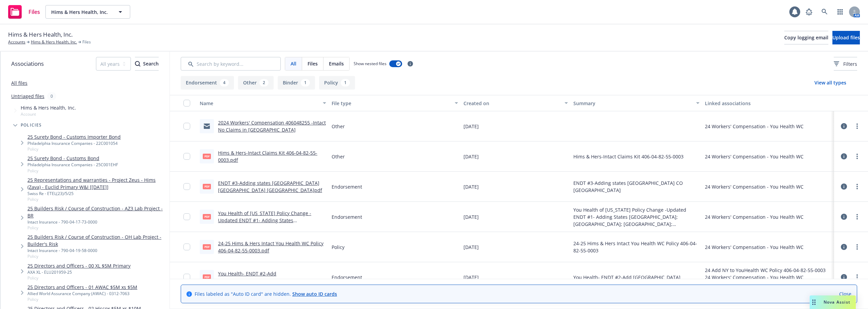  What do you see at coordinates (846, 37) in the screenshot?
I see `span: Upload files` at bounding box center [846, 37].